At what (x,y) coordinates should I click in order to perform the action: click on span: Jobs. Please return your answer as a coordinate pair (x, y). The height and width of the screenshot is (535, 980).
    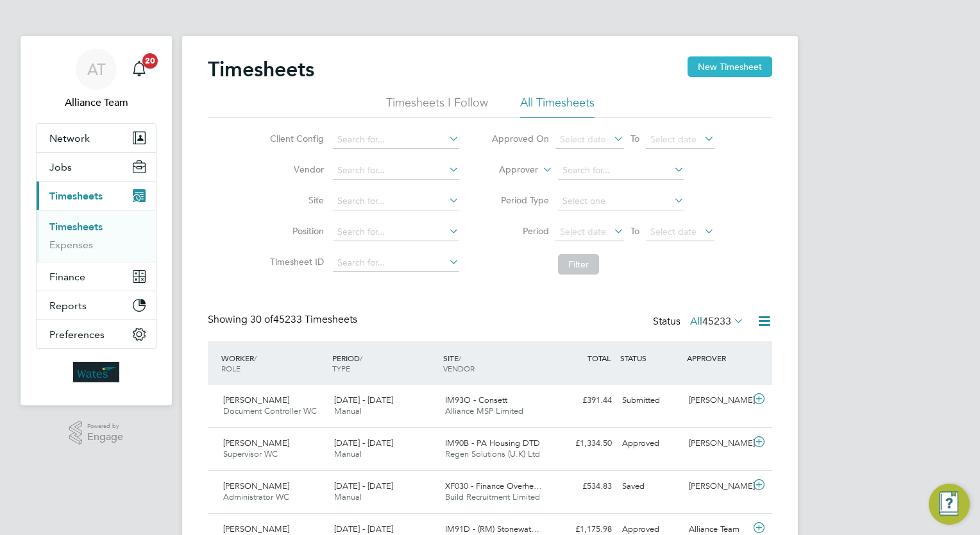
    Looking at the image, I should click on (60, 167).